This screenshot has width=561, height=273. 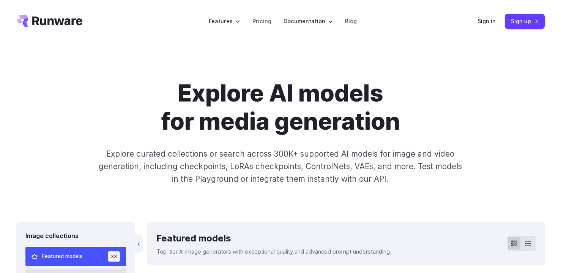 I want to click on p: Explore curated collections or search across 300K+ supported AI models for image and video genera..., so click(x=280, y=166).